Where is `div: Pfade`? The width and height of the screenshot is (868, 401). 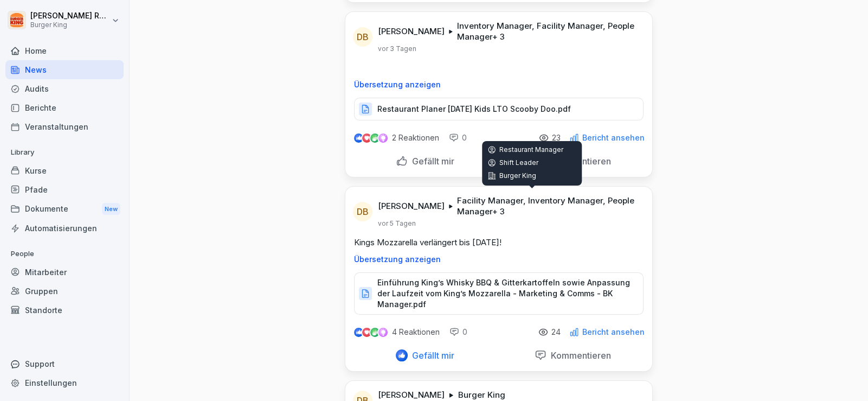
div: Pfade is located at coordinates (65, 189).